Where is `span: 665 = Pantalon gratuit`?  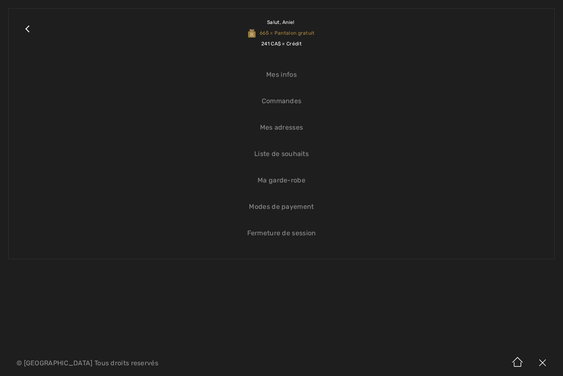 span: 665 = Pantalon gratuit is located at coordinates (281, 33).